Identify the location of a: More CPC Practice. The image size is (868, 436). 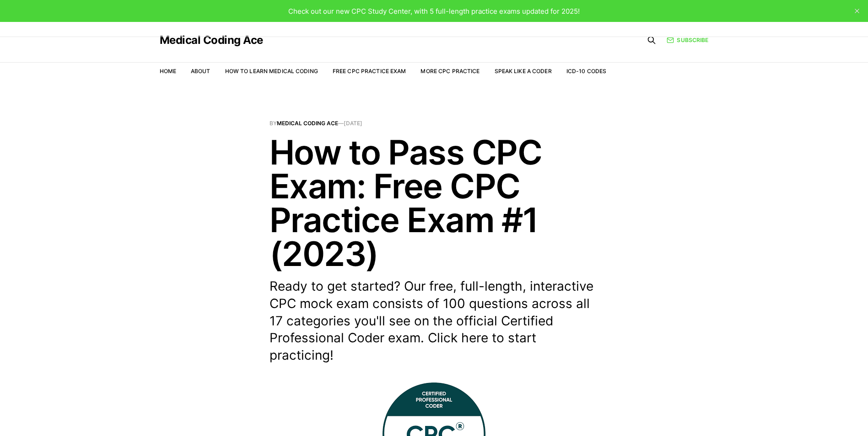
(450, 71).